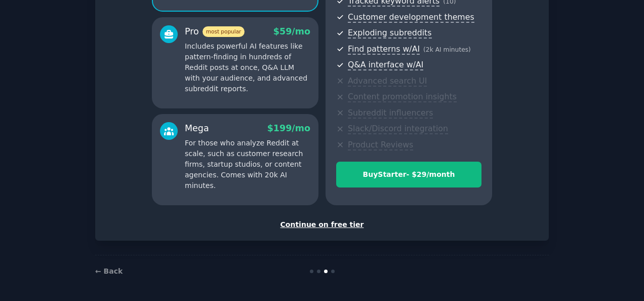 Image resolution: width=644 pixels, height=301 pixels. Describe the element at coordinates (289, 128) in the screenshot. I see `span: $ 199 /mo` at that location.